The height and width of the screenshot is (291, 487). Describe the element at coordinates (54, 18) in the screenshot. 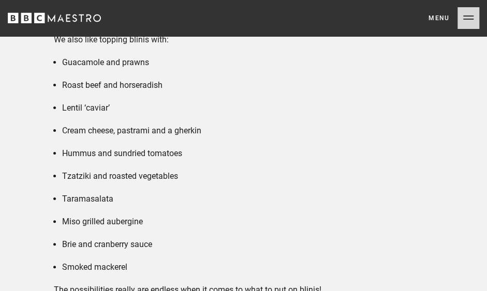

I see `a: BBC Maestro` at that location.